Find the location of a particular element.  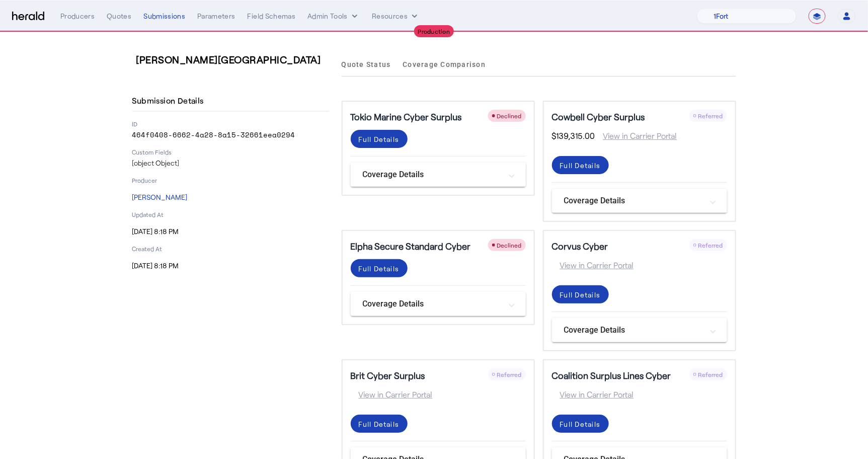

p: ID is located at coordinates (231, 124).